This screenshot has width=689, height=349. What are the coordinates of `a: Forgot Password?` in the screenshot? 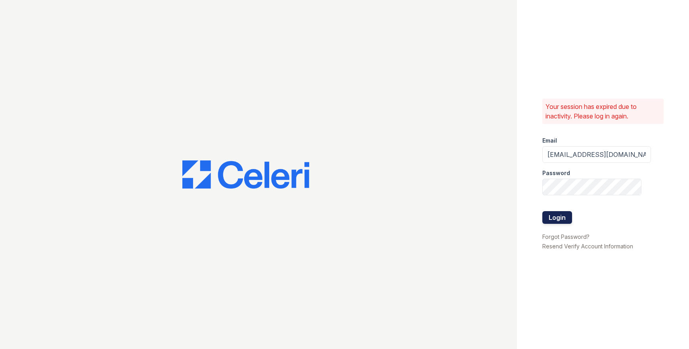 It's located at (566, 237).